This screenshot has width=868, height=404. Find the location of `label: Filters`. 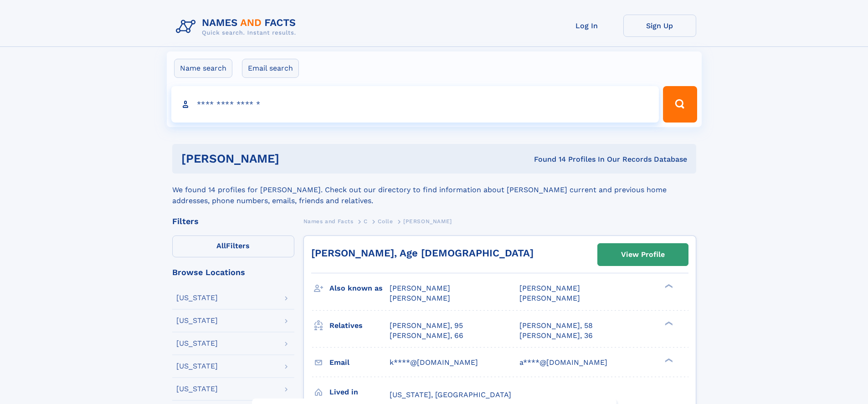

label: Filters is located at coordinates (233, 246).